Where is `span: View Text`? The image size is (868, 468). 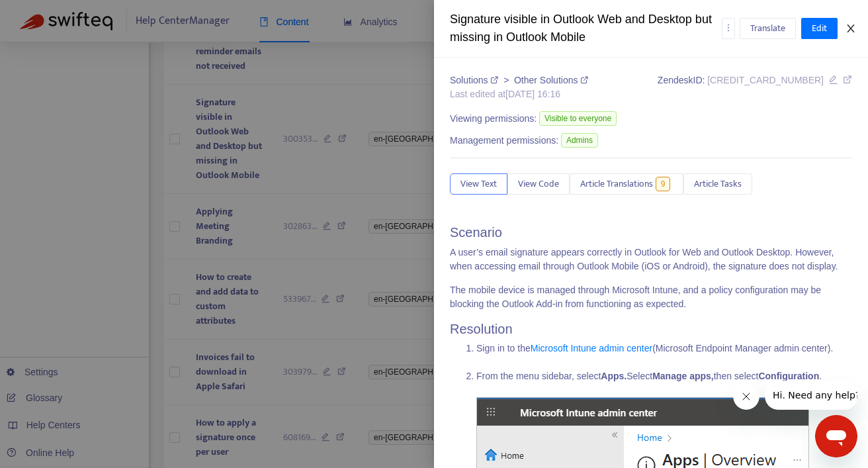
span: View Text is located at coordinates (478, 184).